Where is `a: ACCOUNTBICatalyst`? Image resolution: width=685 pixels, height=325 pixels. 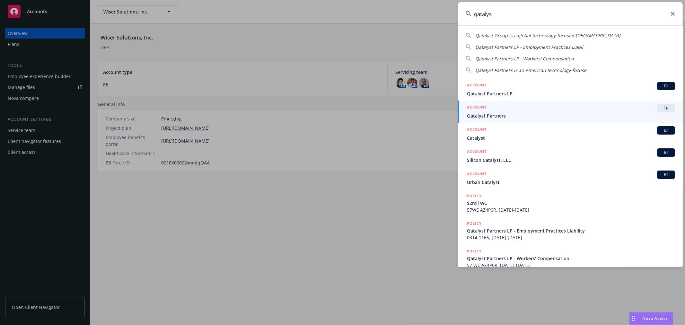 a: ACCOUNTBICatalyst is located at coordinates (570, 134).